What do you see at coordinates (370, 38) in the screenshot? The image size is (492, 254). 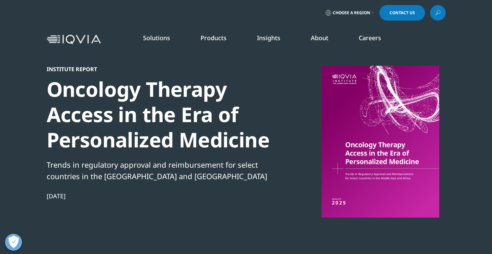 I see `a: Careers` at bounding box center [370, 38].